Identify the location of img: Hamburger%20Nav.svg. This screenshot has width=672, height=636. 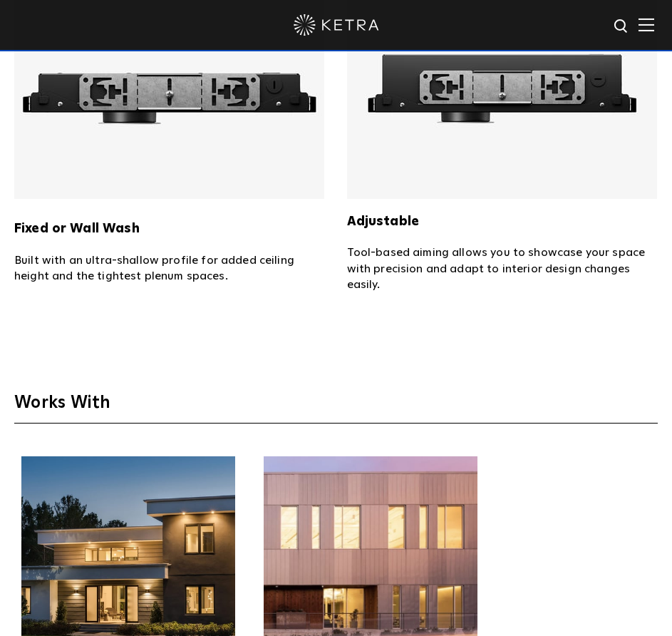
(647, 24).